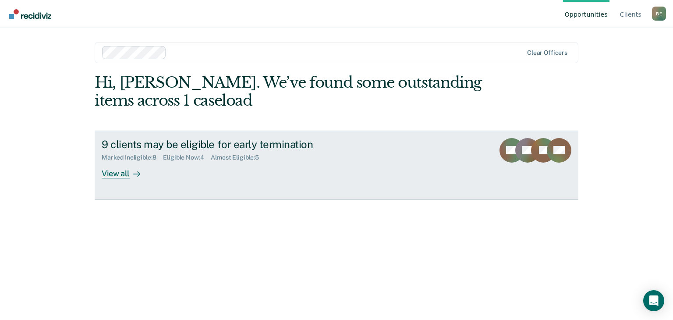  I want to click on div: Almost Eligible : 5, so click(238, 157).